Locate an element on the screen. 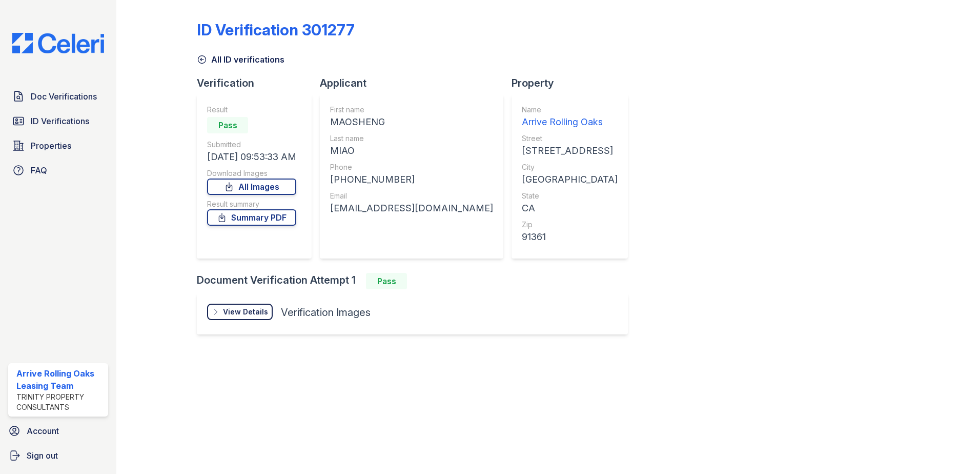 The height and width of the screenshot is (474, 980). div: Submitted is located at coordinates (252, 145).